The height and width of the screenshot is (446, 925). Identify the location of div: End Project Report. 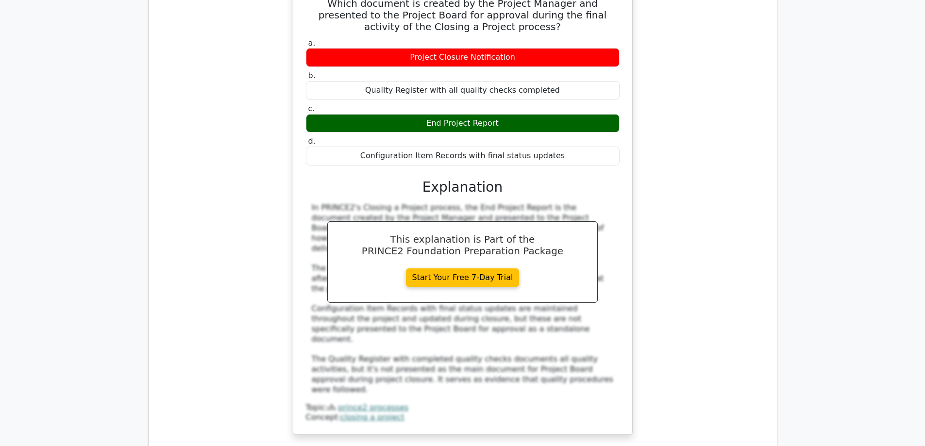
(463, 123).